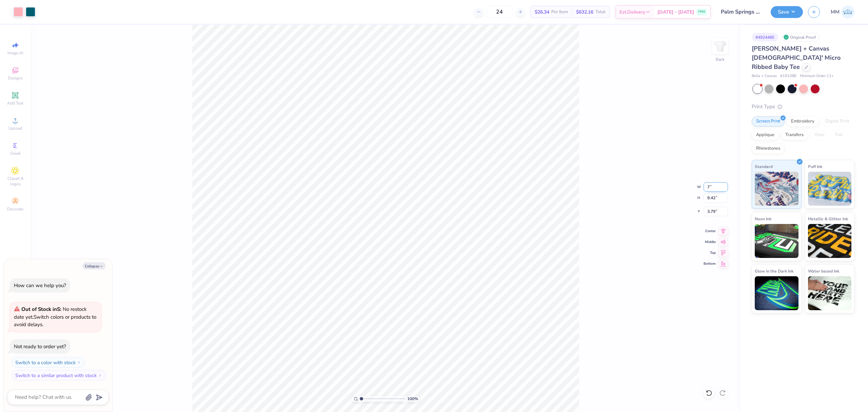  I want to click on span: $632.16, so click(584, 12).